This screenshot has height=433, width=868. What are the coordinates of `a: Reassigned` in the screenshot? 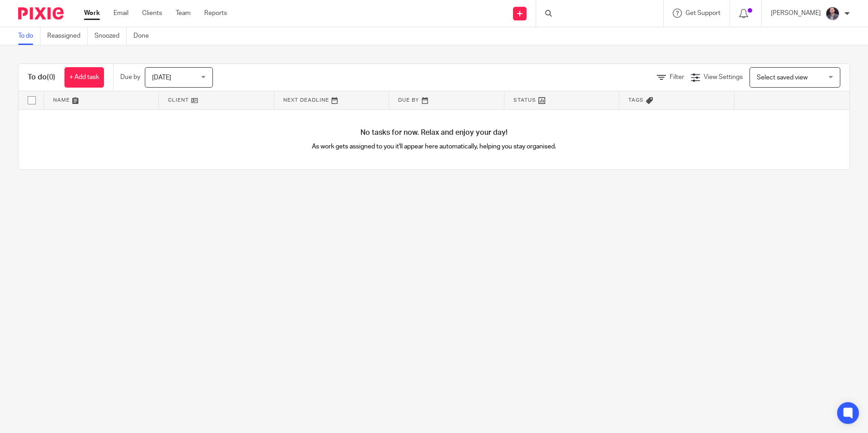 It's located at (67, 36).